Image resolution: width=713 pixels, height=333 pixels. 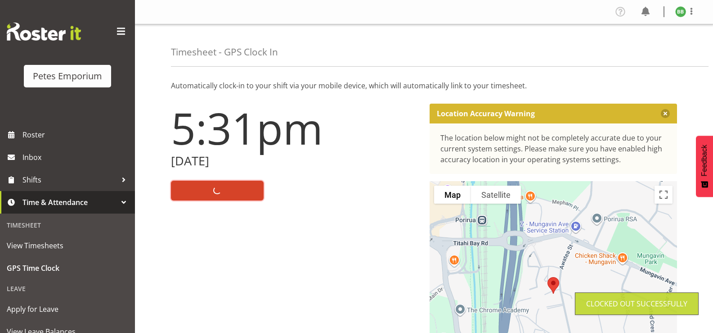 What do you see at coordinates (295, 128) in the screenshot?
I see `h1: 5:31pm` at bounding box center [295, 128].